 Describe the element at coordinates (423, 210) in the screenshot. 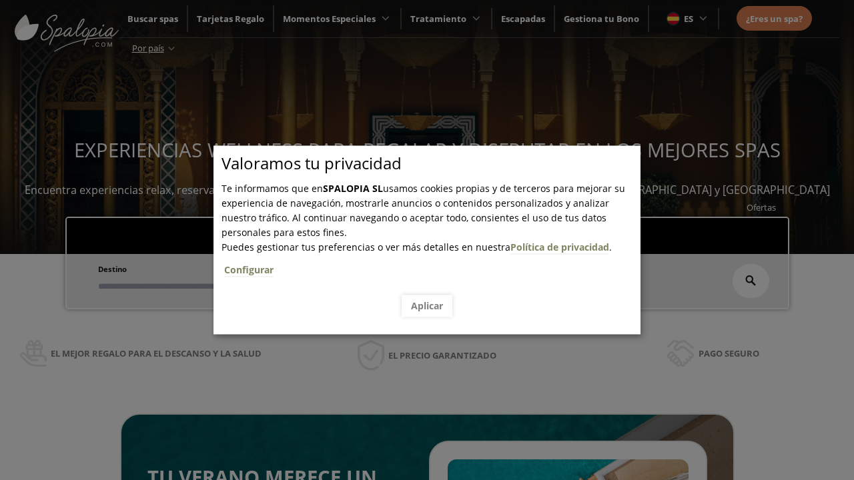

I see `span: Te informamos que en usamos cookies propias y de terceros para mejorar su experiencia de navegaci...` at that location.